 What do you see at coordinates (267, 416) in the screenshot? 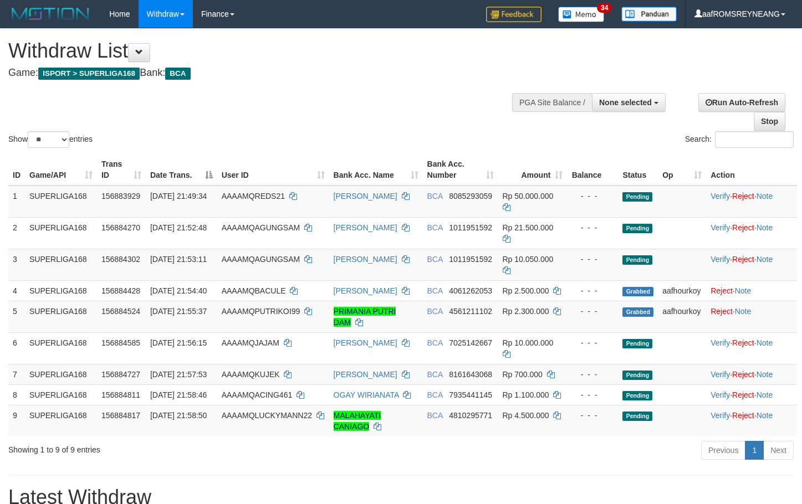
I see `span: AAAAMQLUCKYMANN22` at bounding box center [267, 416].